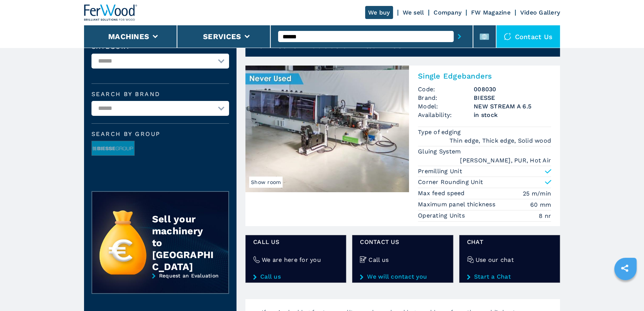  I want to click on h4: Use our chat, so click(495, 260).